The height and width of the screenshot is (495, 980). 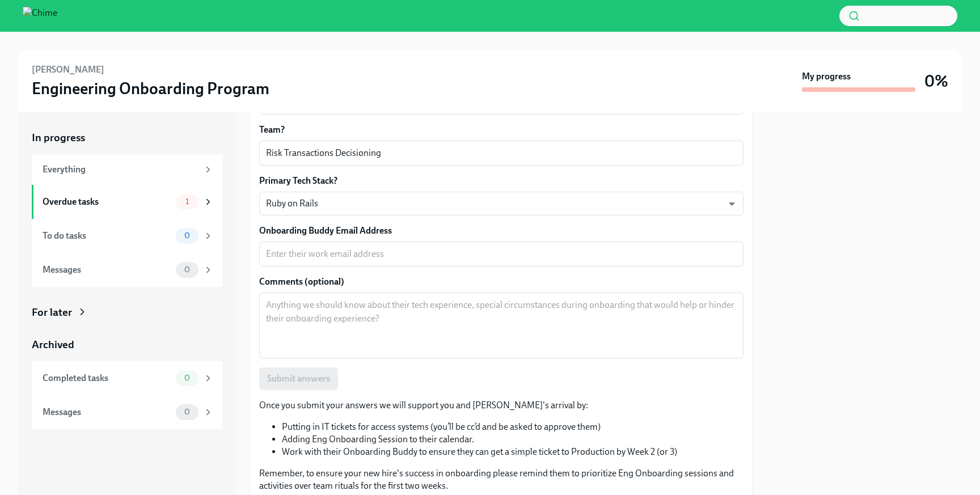 What do you see at coordinates (502, 282) in the screenshot?
I see `label: Comments (optional)` at bounding box center [502, 282].